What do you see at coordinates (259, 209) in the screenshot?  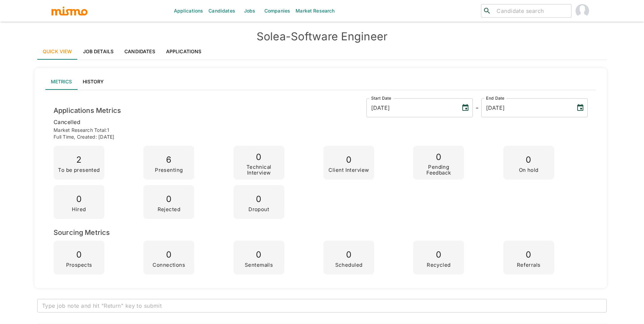 I see `p: Dropout` at bounding box center [259, 209].